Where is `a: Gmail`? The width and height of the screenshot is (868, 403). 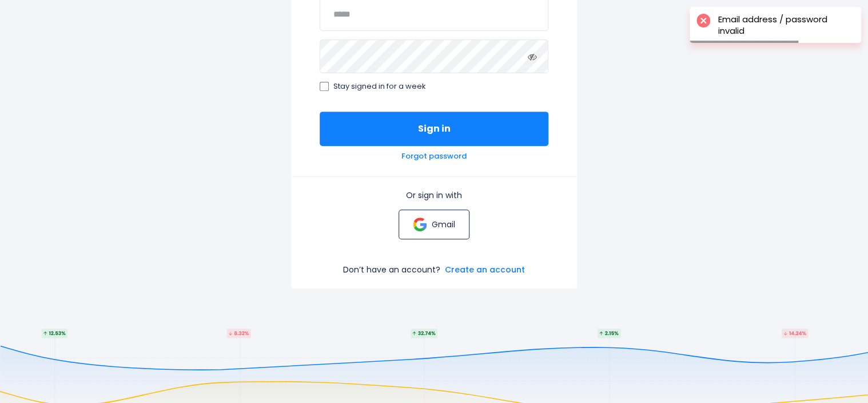 a: Gmail is located at coordinates (433, 224).